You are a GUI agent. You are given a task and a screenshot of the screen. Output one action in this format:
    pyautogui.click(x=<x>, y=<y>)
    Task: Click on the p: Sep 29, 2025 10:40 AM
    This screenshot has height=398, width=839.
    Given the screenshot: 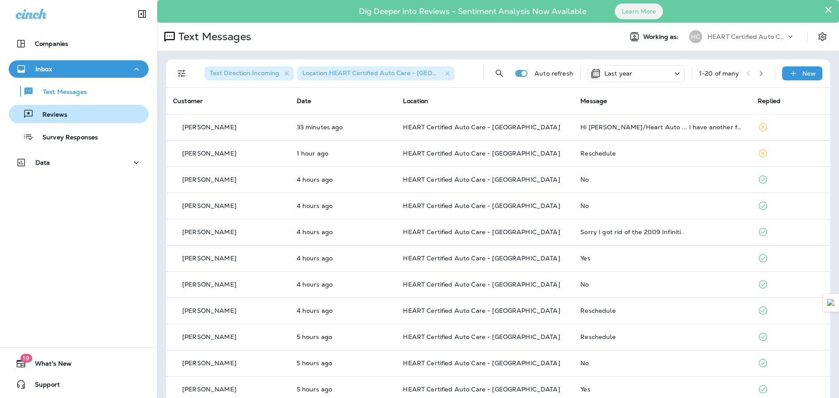 What is the action you would take?
    pyautogui.click(x=343, y=180)
    